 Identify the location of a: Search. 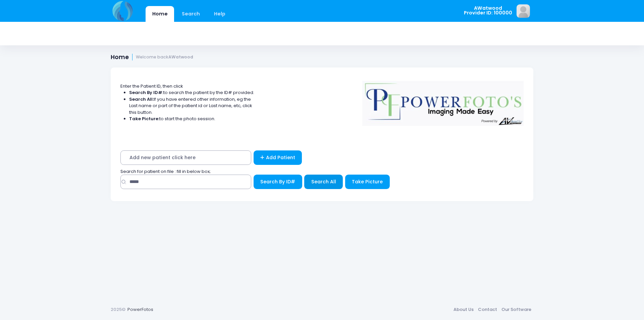
(191, 14).